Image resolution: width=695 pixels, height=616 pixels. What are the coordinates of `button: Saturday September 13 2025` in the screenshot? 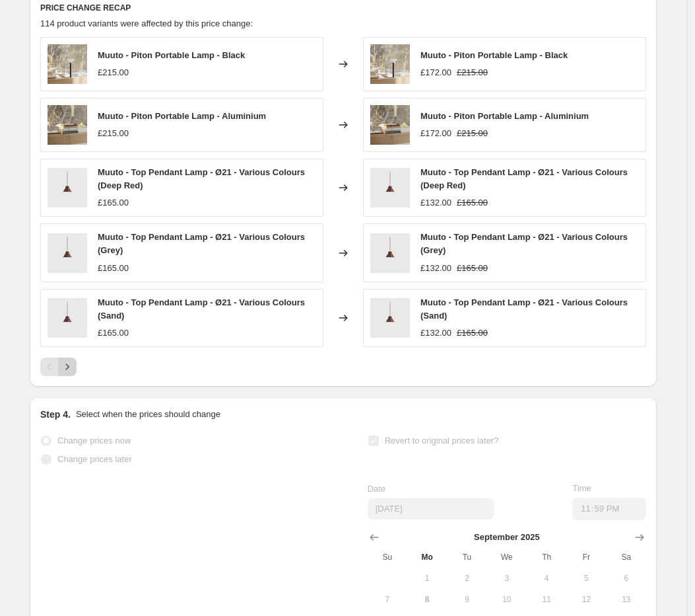 It's located at (627, 599).